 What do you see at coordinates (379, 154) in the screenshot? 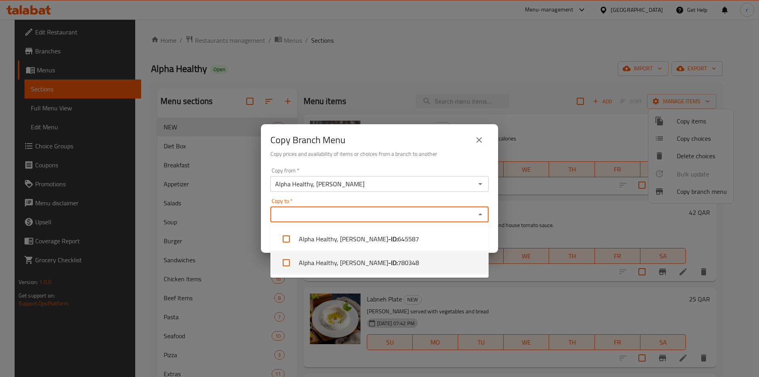
I see `h6: Copy prices and availability of items or choices from a branch to another` at bounding box center [379, 154].